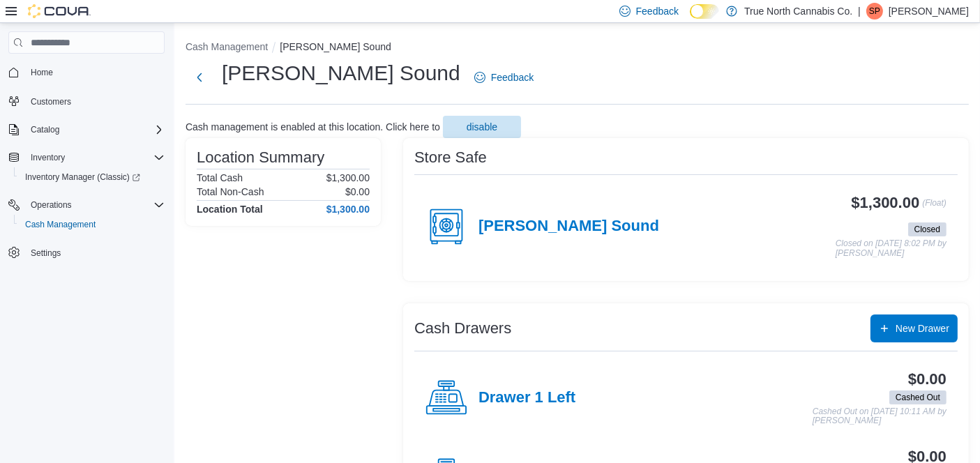 This screenshot has height=463, width=980. What do you see at coordinates (927, 229) in the screenshot?
I see `span: Closed` at bounding box center [927, 229].